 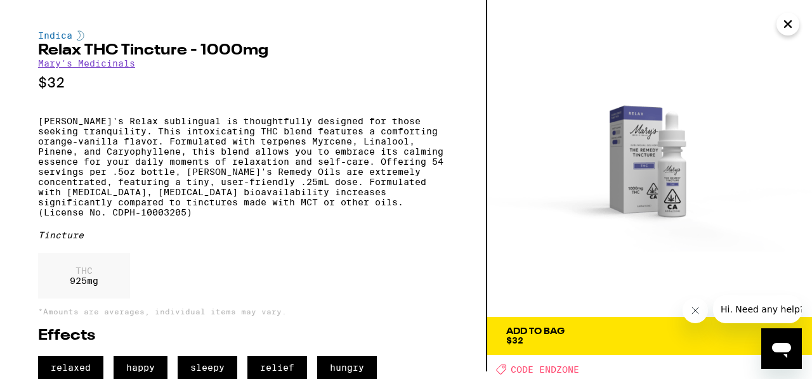 What do you see at coordinates (207, 368) in the screenshot?
I see `span: sleepy` at bounding box center [207, 368].